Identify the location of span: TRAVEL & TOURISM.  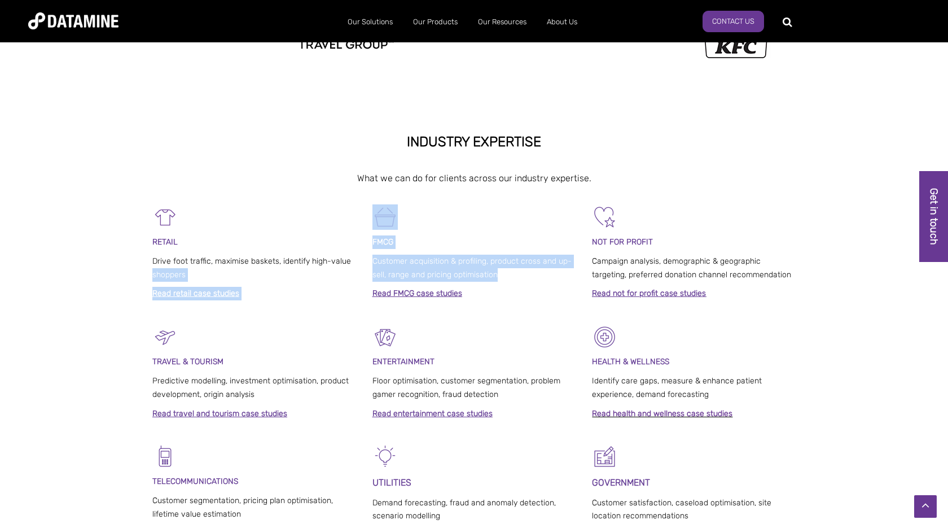
(188, 361).